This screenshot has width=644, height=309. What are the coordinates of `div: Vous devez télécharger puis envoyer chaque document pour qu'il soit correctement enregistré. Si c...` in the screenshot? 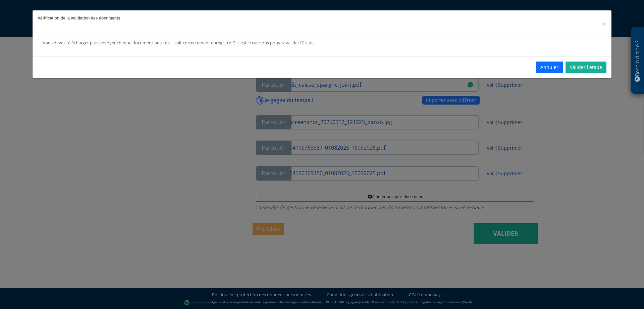 It's located at (266, 43).